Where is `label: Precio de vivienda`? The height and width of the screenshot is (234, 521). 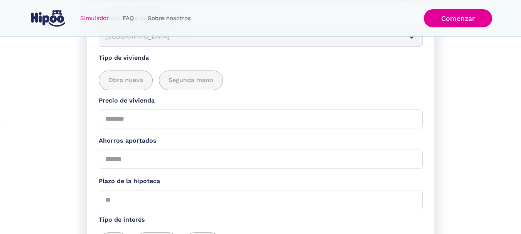
label: Precio de vivienda is located at coordinates (261, 101).